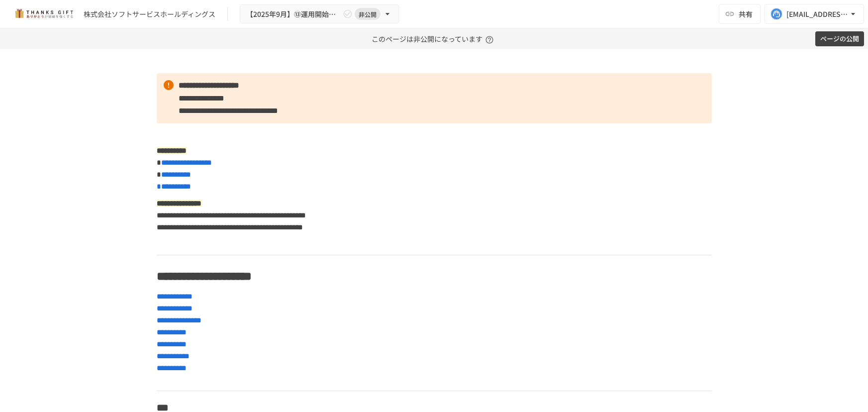 The height and width of the screenshot is (412, 868). What do you see at coordinates (740, 14) in the screenshot?
I see `button: 共有` at bounding box center [740, 14].